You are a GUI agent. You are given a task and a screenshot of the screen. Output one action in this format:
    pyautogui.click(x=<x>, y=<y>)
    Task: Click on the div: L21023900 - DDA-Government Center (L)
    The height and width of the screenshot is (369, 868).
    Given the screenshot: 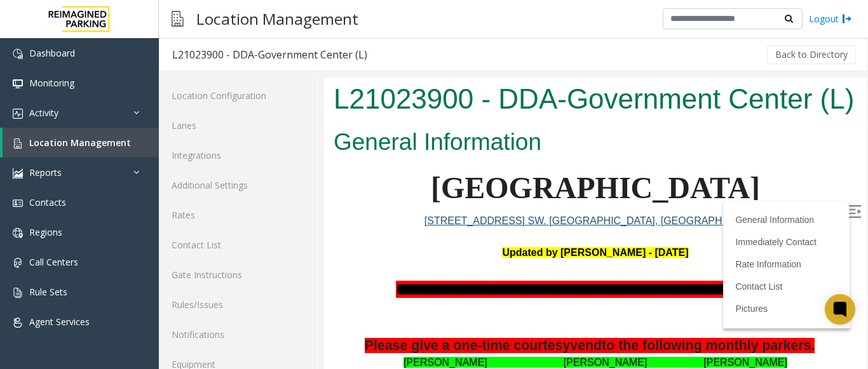 What is the action you would take?
    pyautogui.click(x=269, y=54)
    